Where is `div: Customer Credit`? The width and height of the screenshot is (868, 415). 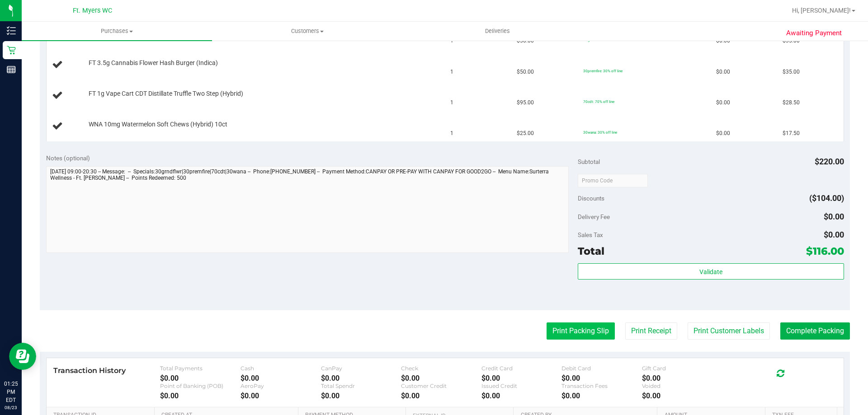 div: Customer Credit is located at coordinates (441, 386).